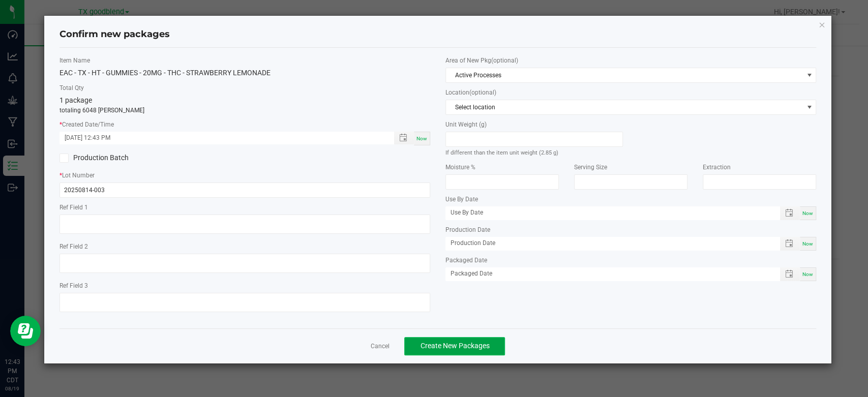  Describe the element at coordinates (624, 107) in the screenshot. I see `span: Select location` at that location.